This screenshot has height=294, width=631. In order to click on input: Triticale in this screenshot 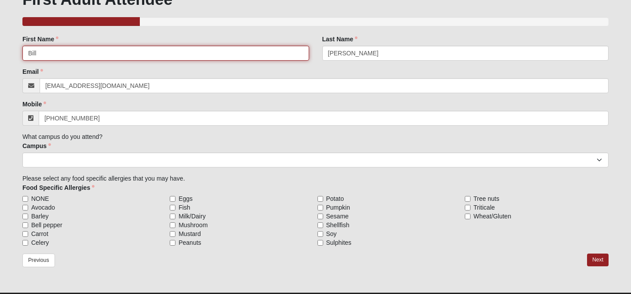, I will do `click(468, 208)`.